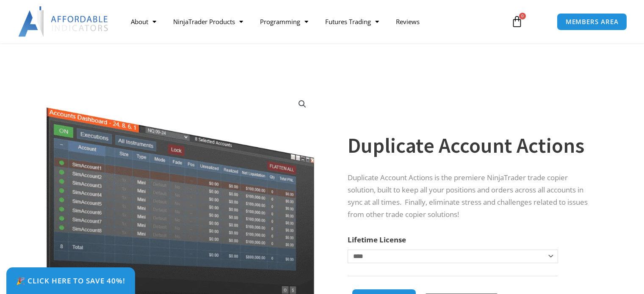  Describe the element at coordinates (312, 21) in the screenshot. I see `nav: Menu` at that location.